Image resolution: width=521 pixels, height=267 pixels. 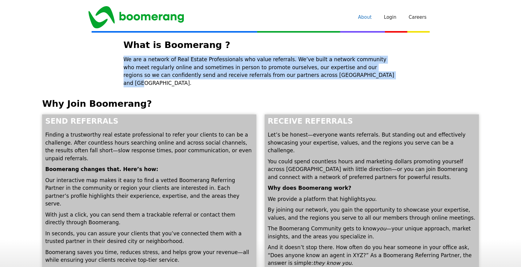 I want to click on p: We are a network of Real Estate Professionals who value referrals. We’ve built a network communit..., so click(x=261, y=71).